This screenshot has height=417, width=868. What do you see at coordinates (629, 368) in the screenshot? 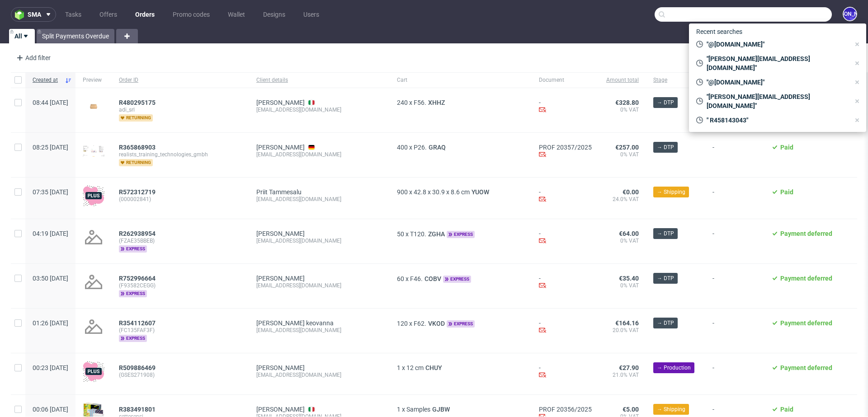
I see `span: €27.90` at bounding box center [629, 368].